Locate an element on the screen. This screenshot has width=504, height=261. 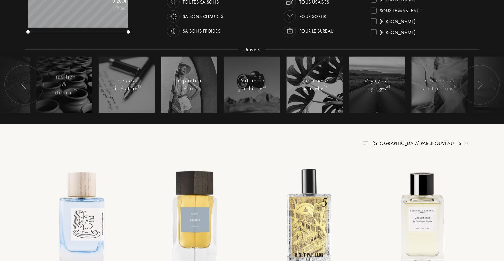
div: Saisons chaudes is located at coordinates (203, 16).